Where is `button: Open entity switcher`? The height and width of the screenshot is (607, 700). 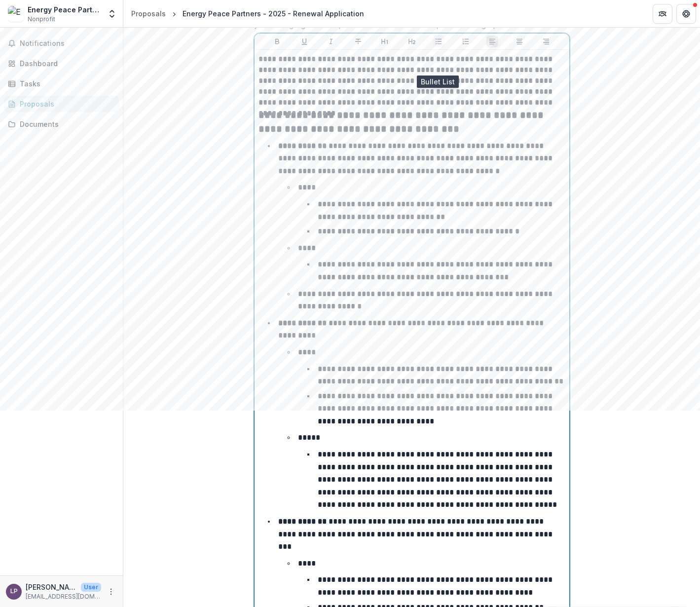 button: Open entity switcher is located at coordinates (112, 14).